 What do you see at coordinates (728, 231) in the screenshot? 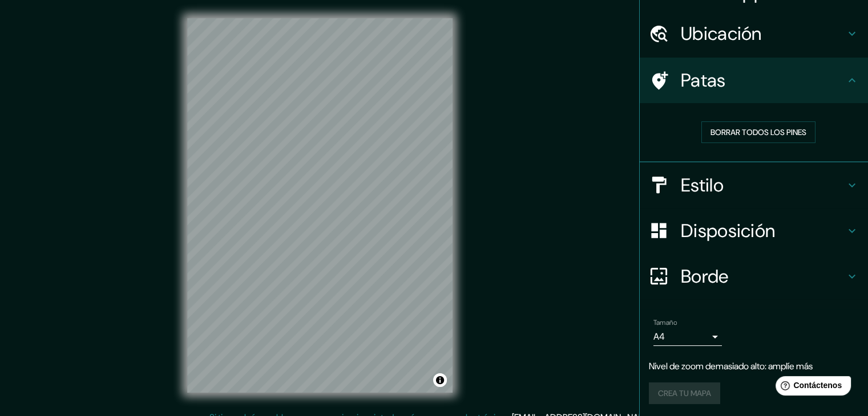
I see `font: Disposición` at bounding box center [728, 231].